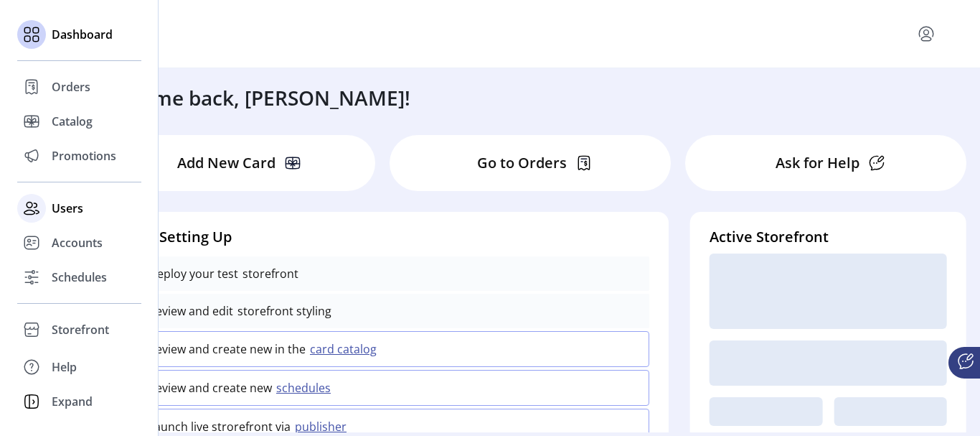 This screenshot has height=436, width=980. Describe the element at coordinates (193, 274) in the screenshot. I see `p: Deploy your test` at that location.